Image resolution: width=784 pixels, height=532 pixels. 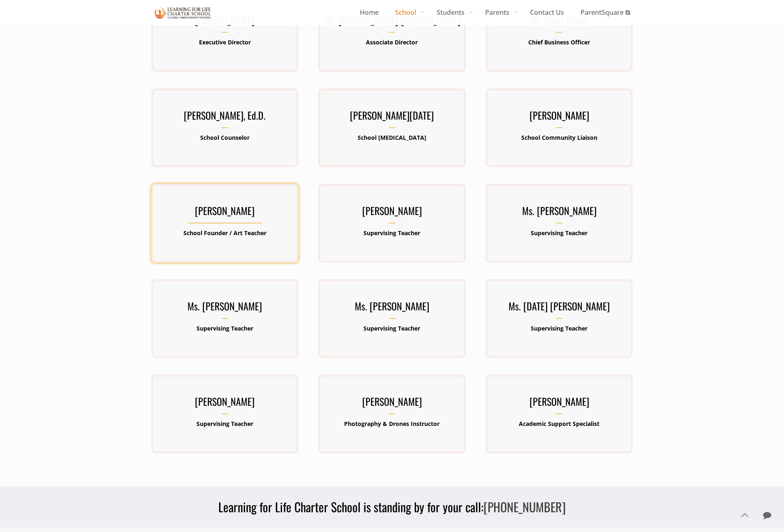 What do you see at coordinates (392, 423) in the screenshot?
I see `b: Photography & Drones Instructor` at bounding box center [392, 423].